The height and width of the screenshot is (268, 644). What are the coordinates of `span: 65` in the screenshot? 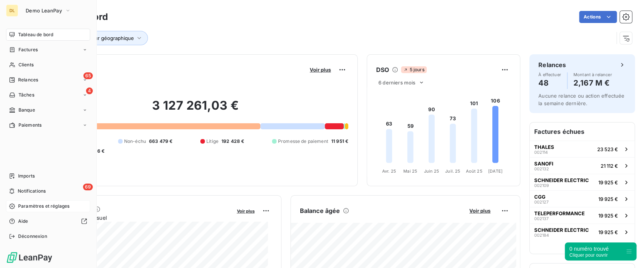 It's located at (88, 76).